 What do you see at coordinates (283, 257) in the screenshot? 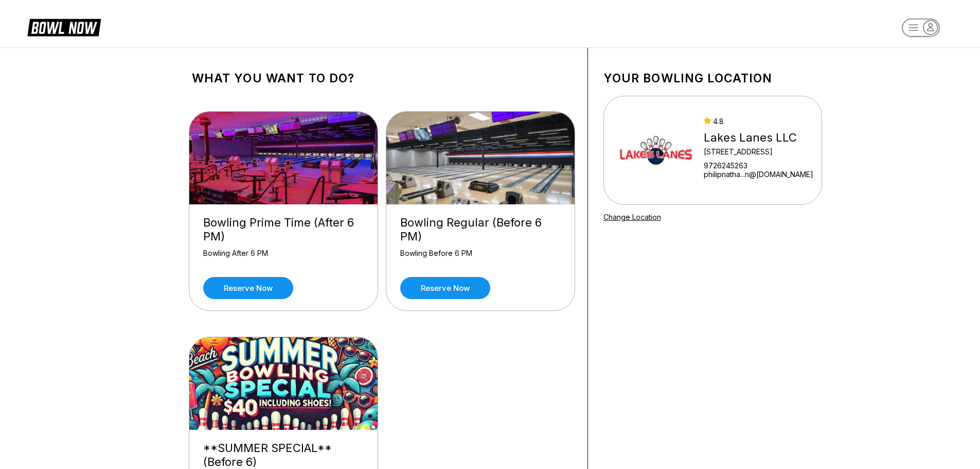
I see `div: Bowling After 6 PM` at bounding box center [283, 257].